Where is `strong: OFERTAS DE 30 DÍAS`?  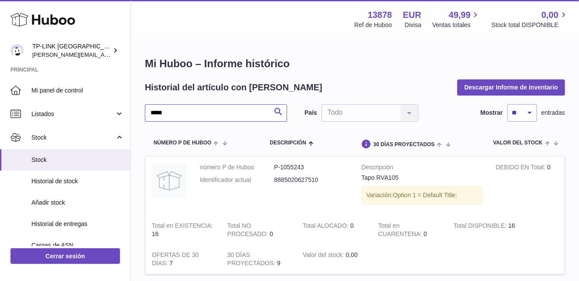 strong: OFERTAS DE 30 DÍAS is located at coordinates (175, 260).